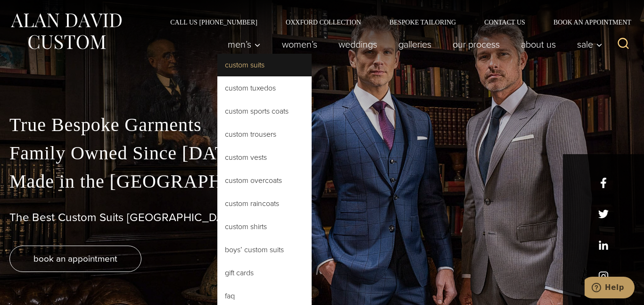  Describe the element at coordinates (265, 273) in the screenshot. I see `a: Gift Cards` at that location.